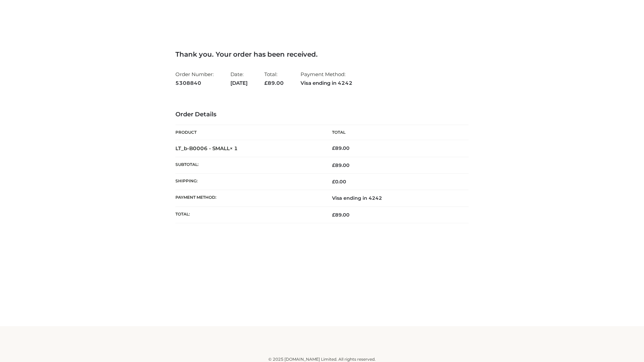 This screenshot has width=644, height=362. What do you see at coordinates (248, 198) in the screenshot?
I see `th: Payment method:` at bounding box center [248, 198].